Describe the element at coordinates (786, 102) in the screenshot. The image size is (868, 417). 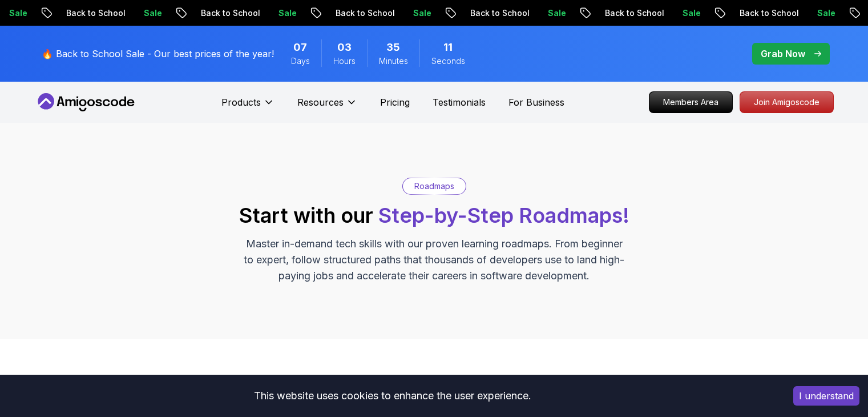
I see `a: Join Amigoscode` at that location.